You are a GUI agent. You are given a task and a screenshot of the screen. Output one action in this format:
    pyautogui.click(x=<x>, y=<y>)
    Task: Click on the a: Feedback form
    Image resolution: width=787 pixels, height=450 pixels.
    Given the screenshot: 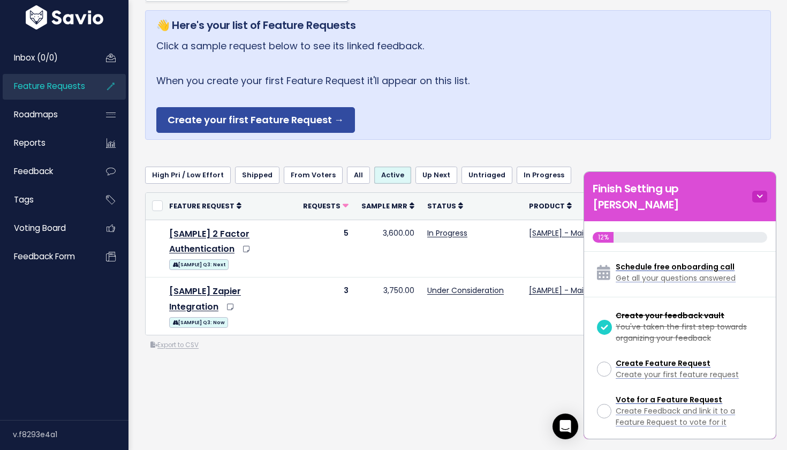 What is the action you would take?
    pyautogui.click(x=46, y=257)
    